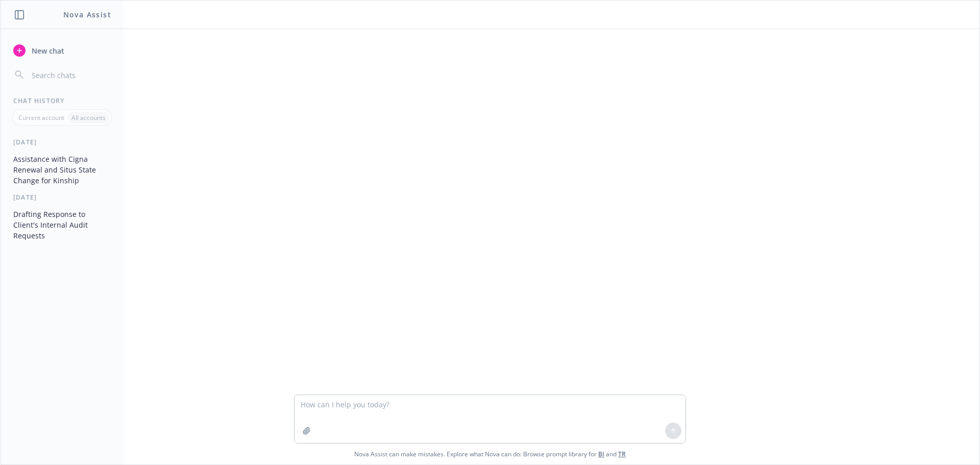 The height and width of the screenshot is (465, 980). What do you see at coordinates (62, 100) in the screenshot?
I see `div: Chat History` at bounding box center [62, 100].